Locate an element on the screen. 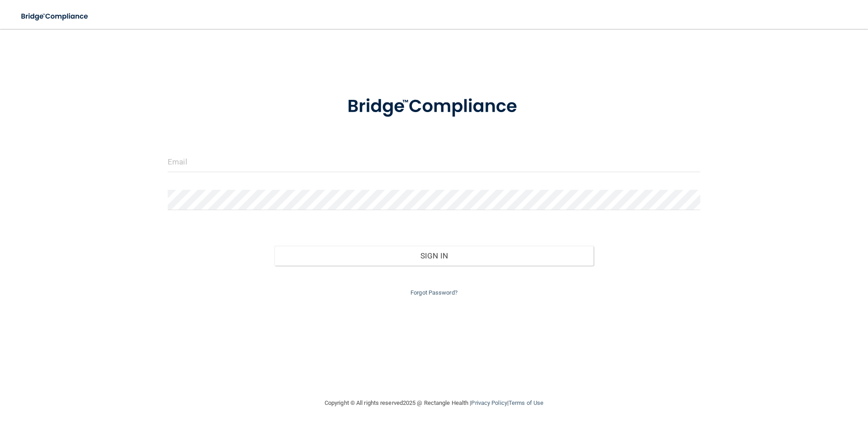 This screenshot has width=868, height=427. a: Forgot Password? is located at coordinates (434, 292).